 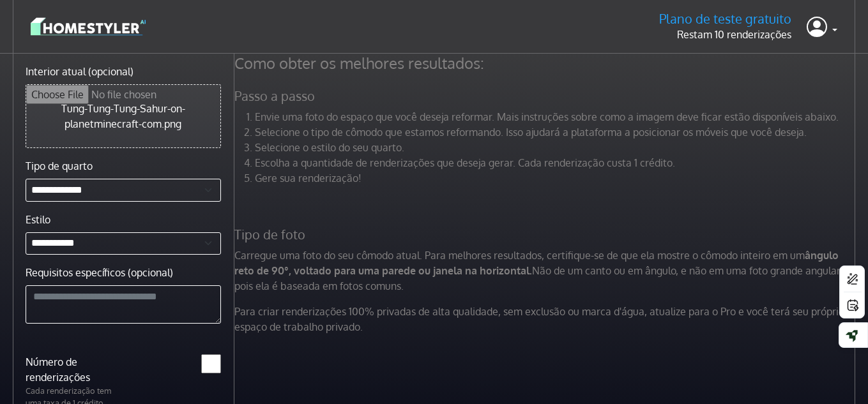 What do you see at coordinates (58, 370) in the screenshot?
I see `font: Número de renderizações` at bounding box center [58, 370].